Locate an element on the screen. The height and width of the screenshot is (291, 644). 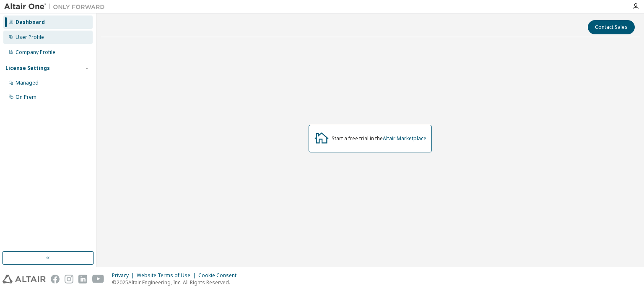
div: On Prem is located at coordinates (26, 97).